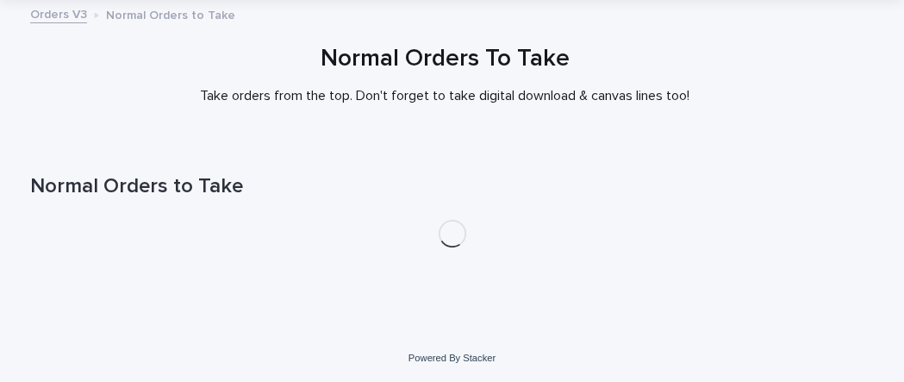  Describe the element at coordinates (445, 96) in the screenshot. I see `p: Take orders from the top. Don't forget to take digital download & canvas lines too!` at that location.